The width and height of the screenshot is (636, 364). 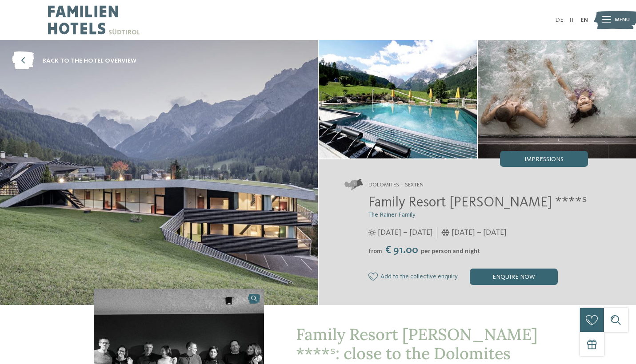 What do you see at coordinates (401, 251) in the screenshot?
I see `span: € 91.00` at bounding box center [401, 251].